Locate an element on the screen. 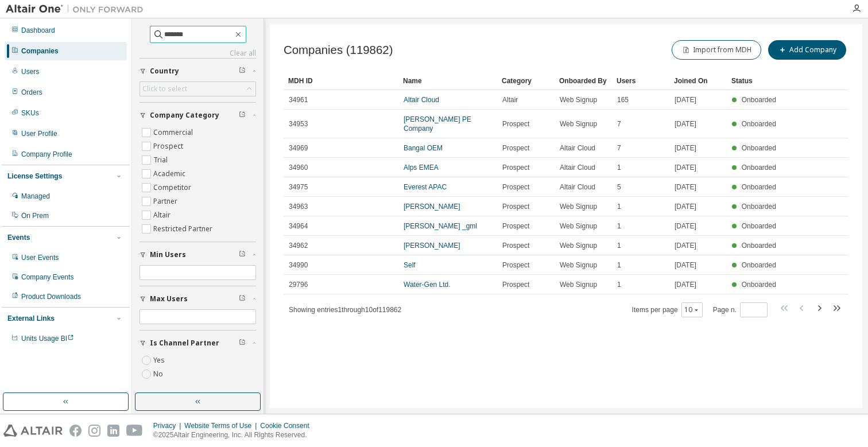 This screenshot has height=447, width=868. div: Managed is located at coordinates (36, 196).